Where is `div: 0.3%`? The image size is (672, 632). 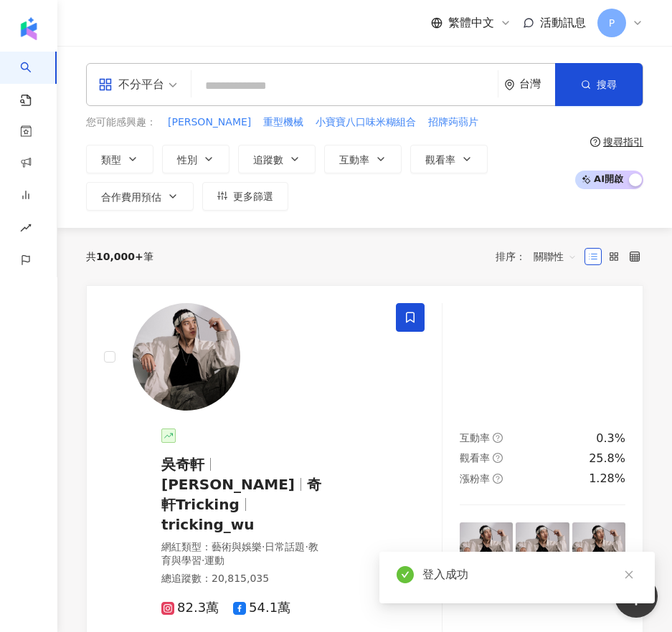
div: 0.3% is located at coordinates (611, 438).